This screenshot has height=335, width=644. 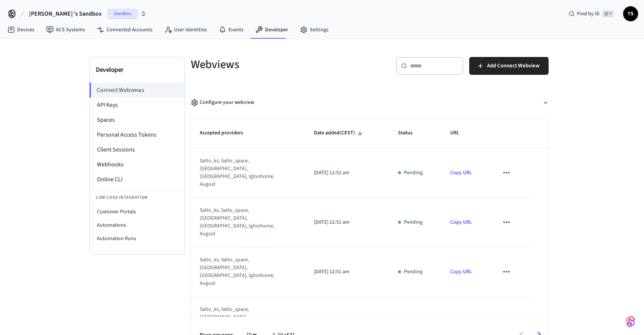 I want to click on a: Devices, so click(x=21, y=30).